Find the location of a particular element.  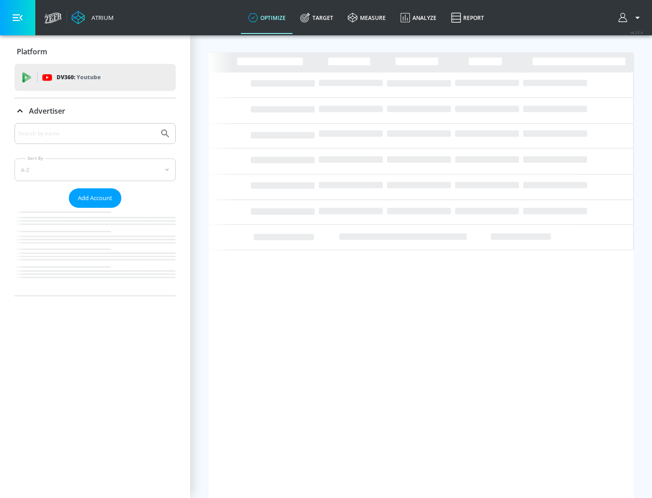

a: Report is located at coordinates (468, 18).